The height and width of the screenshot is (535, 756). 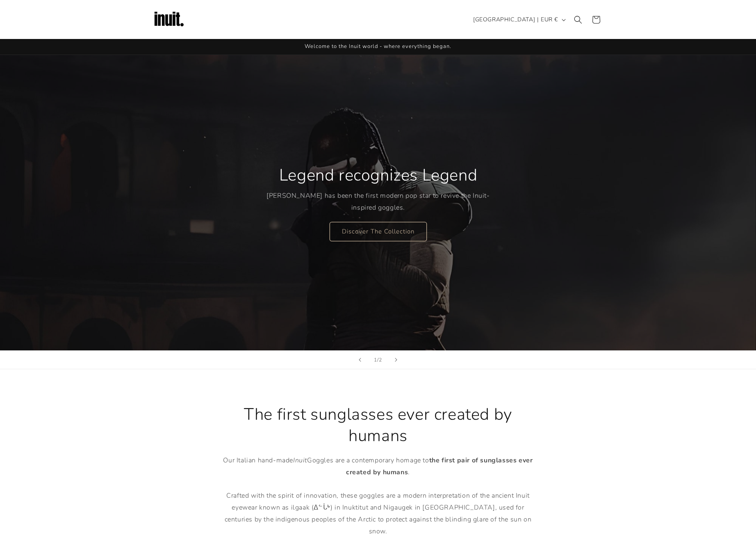 I want to click on em: Inuit, so click(x=300, y=460).